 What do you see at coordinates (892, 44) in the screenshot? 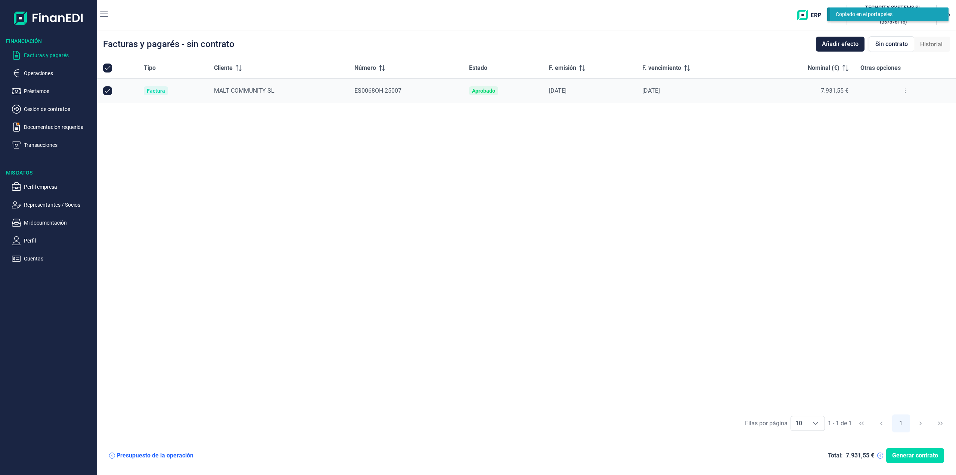
I see `span: Sin contrato` at bounding box center [892, 44].